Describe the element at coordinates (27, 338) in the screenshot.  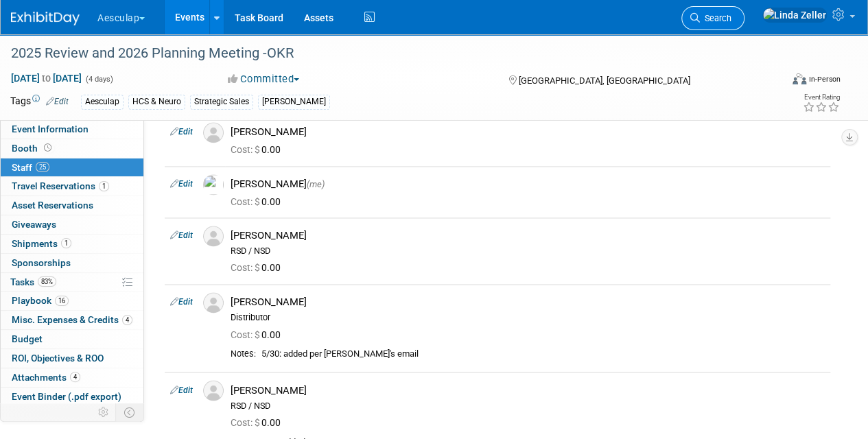
I see `span: Budget` at that location.